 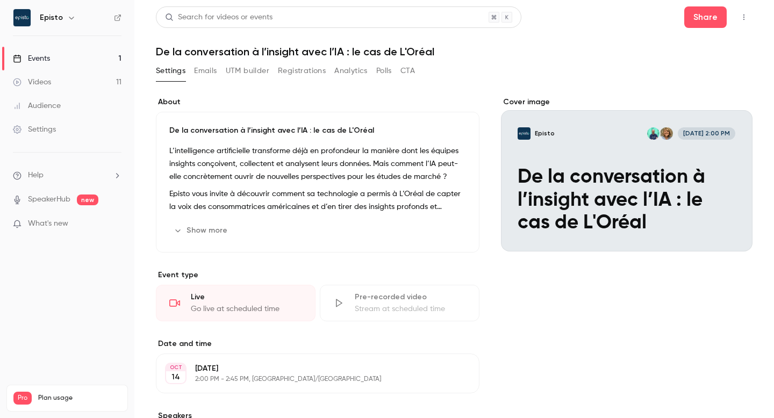 What do you see at coordinates (176, 377) in the screenshot?
I see `p: 14` at bounding box center [176, 377].